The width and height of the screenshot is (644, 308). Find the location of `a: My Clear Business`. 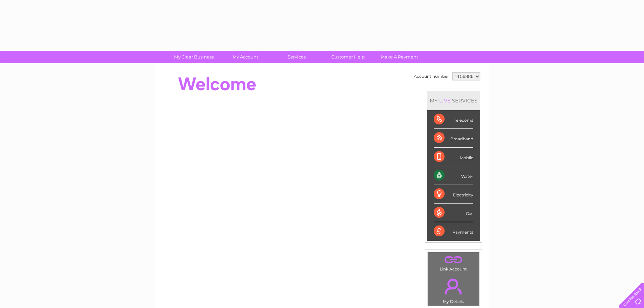

a: My Clear Business is located at coordinates (194, 57).